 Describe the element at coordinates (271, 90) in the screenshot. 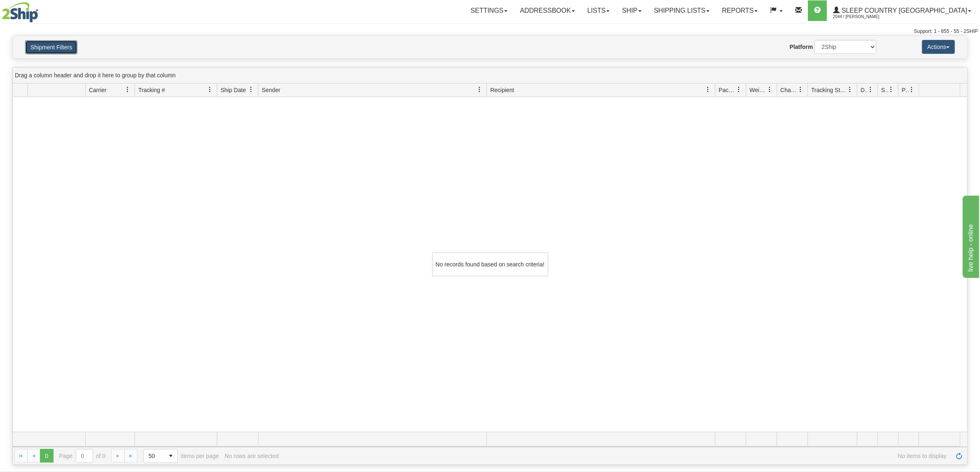

I see `span: Sender` at that location.